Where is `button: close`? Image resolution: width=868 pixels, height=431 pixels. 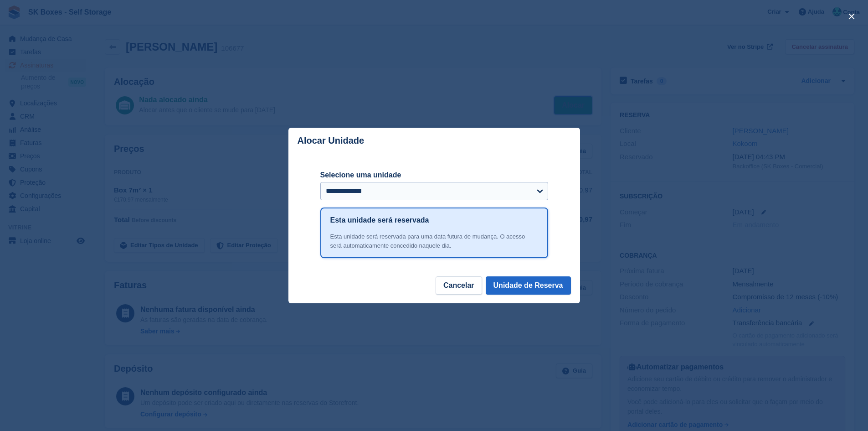
button: close is located at coordinates (851, 17).